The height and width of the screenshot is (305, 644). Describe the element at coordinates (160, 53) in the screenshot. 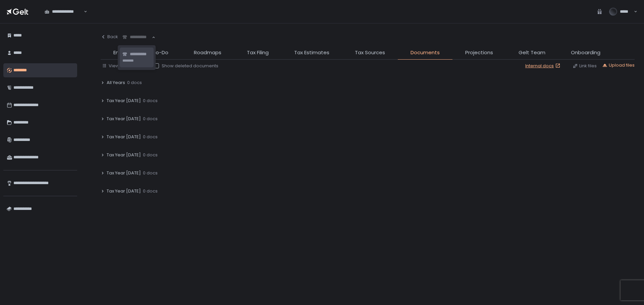

I see `span: To-Do` at that location.